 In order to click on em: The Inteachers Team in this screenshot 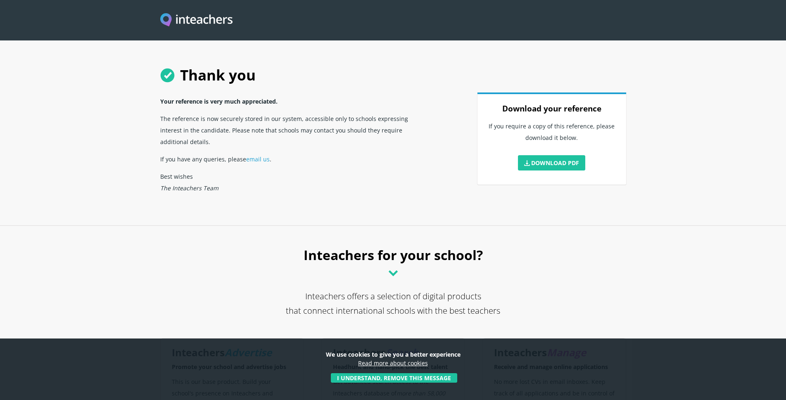, I will do `click(189, 188)`.